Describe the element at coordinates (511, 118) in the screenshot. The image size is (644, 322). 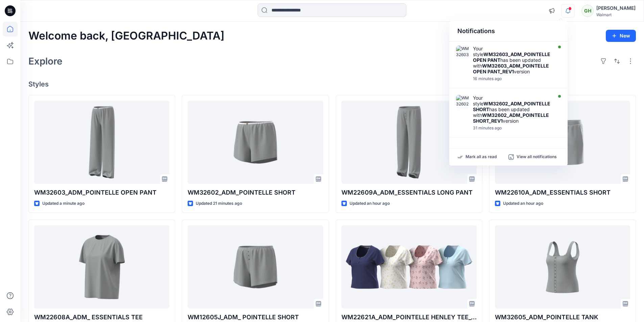
I see `strong: WM32602_ADM_POINTELLE SHORT_REV1` at that location.